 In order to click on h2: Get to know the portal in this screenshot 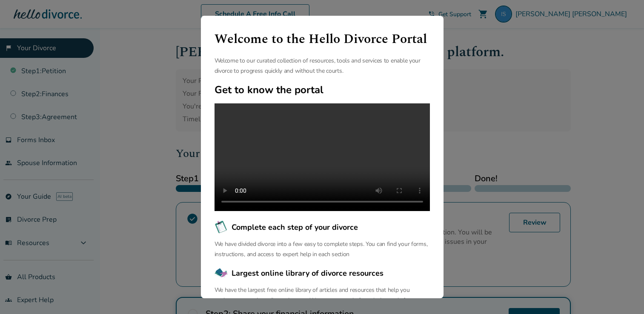, I will do `click(322, 90)`.